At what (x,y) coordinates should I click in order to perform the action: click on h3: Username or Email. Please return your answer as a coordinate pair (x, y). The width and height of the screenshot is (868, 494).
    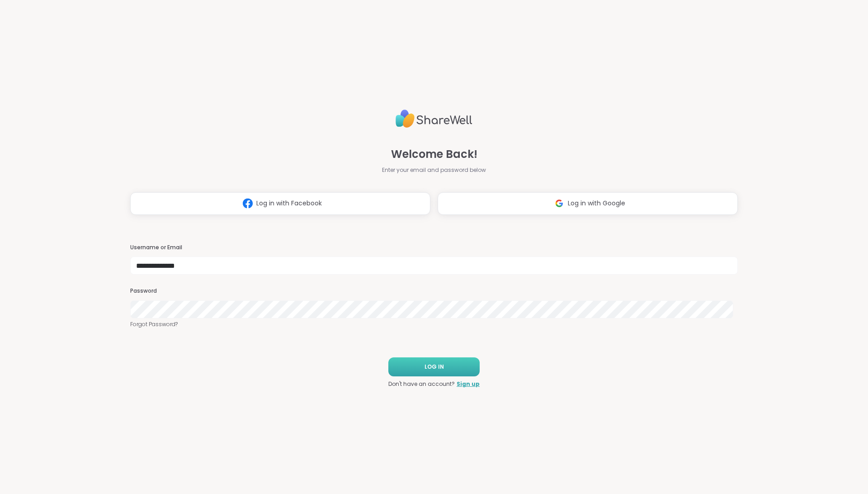
    Looking at the image, I should click on (434, 248).